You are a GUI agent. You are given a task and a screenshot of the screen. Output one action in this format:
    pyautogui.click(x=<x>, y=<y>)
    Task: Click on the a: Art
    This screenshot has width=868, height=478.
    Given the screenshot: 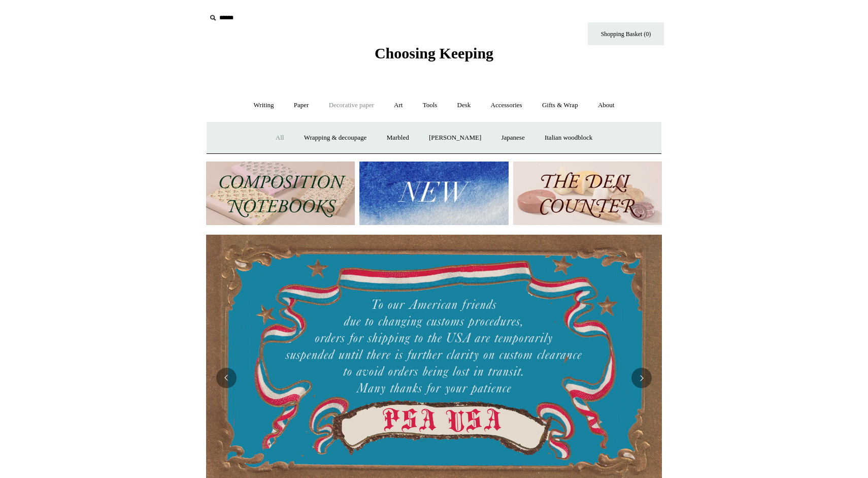 What is the action you would take?
    pyautogui.click(x=398, y=105)
    